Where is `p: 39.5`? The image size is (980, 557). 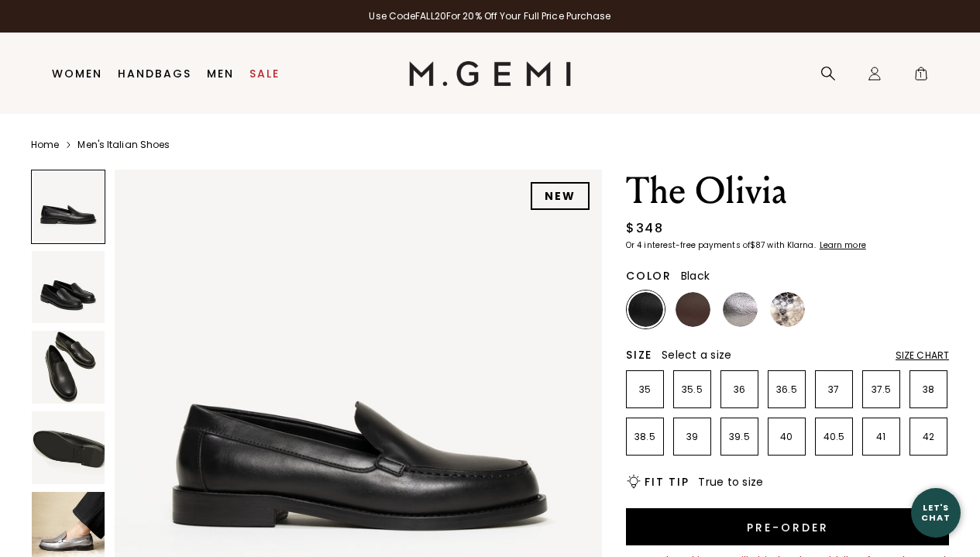
p: 39.5 is located at coordinates (739, 437).